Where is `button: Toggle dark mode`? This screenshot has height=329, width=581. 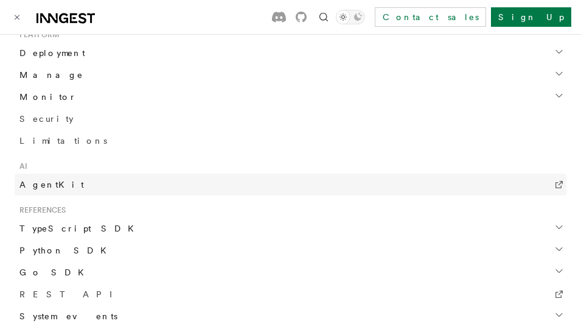 button: Toggle dark mode is located at coordinates (351, 17).